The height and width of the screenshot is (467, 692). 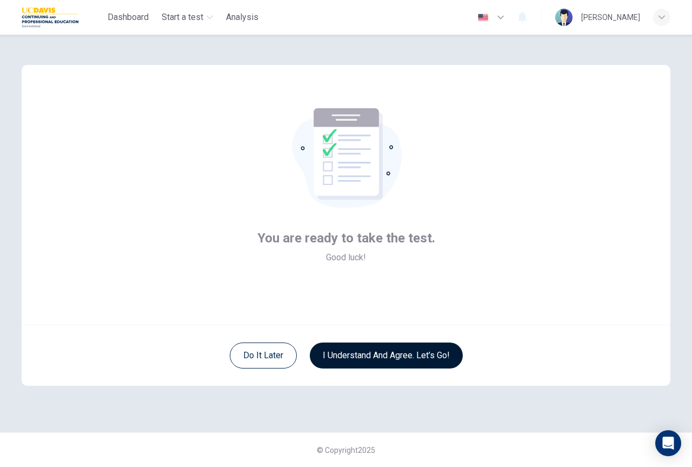 I want to click on button: I understand and agree. Let’s go!, so click(x=386, y=355).